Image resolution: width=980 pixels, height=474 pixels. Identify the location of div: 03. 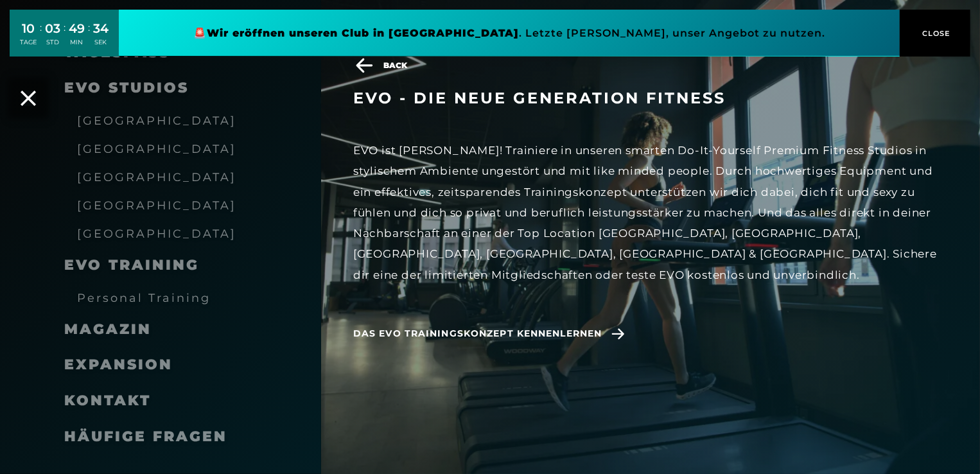
(53, 28).